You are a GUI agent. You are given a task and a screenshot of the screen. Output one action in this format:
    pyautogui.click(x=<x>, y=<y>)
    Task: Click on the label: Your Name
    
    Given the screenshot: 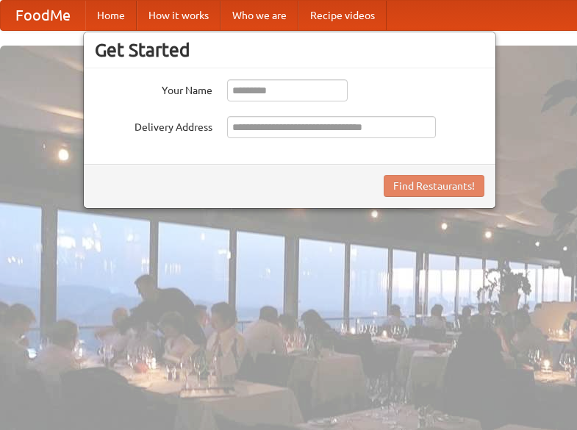 What is the action you would take?
    pyautogui.click(x=154, y=88)
    